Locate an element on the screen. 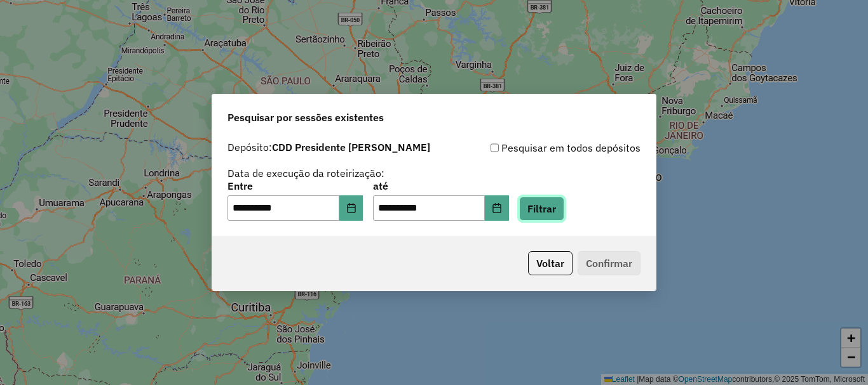 This screenshot has width=868, height=385. span: Pesquisar por sessões existentes is located at coordinates (306, 118).